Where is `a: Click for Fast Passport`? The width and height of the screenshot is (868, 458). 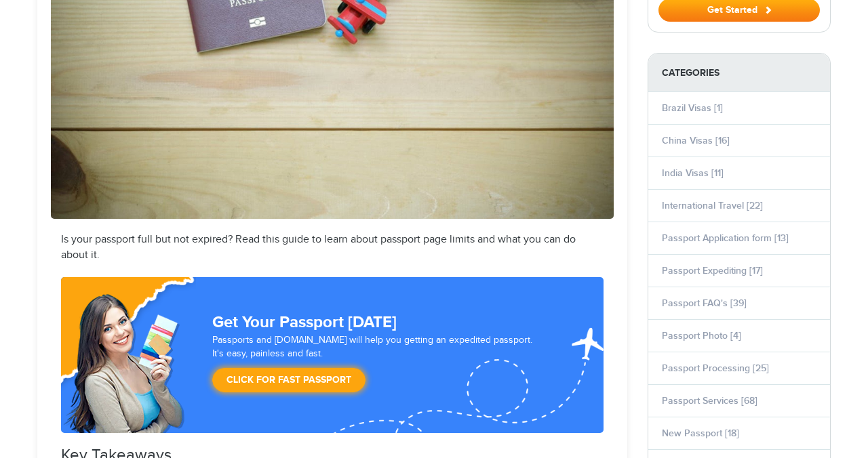
a: Click for Fast Passport is located at coordinates (289, 380).